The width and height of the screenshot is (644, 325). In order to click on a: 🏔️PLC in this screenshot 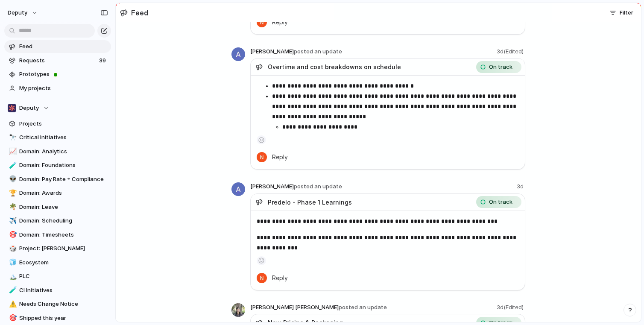, I will do `click(58, 276)`.